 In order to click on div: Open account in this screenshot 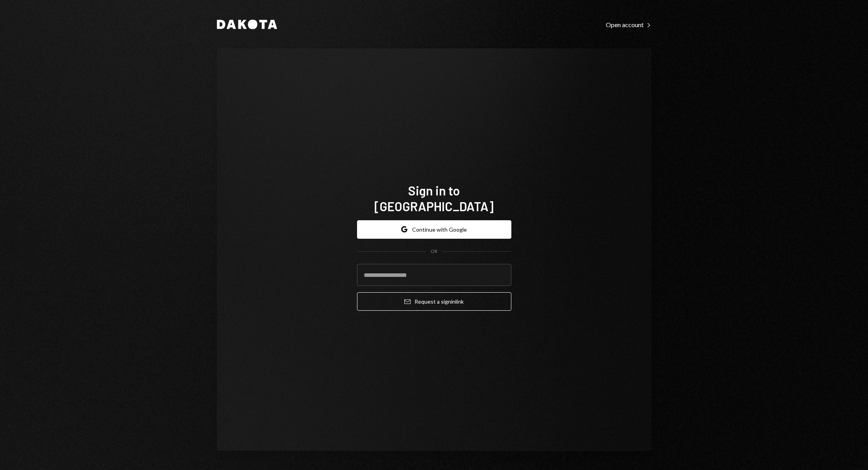, I will do `click(628, 25)`.